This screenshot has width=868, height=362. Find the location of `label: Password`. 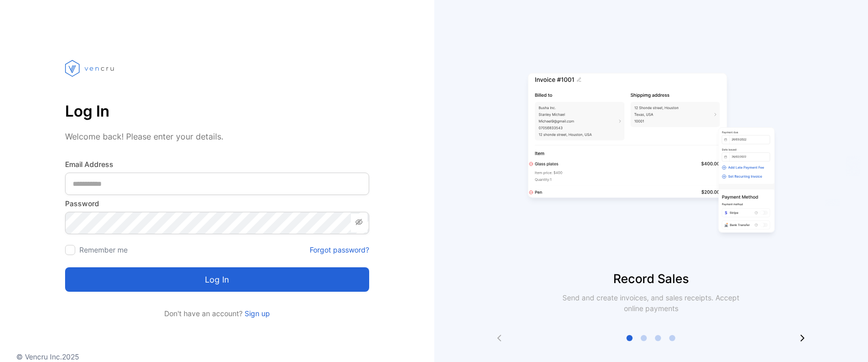

label: Password is located at coordinates (217, 203).